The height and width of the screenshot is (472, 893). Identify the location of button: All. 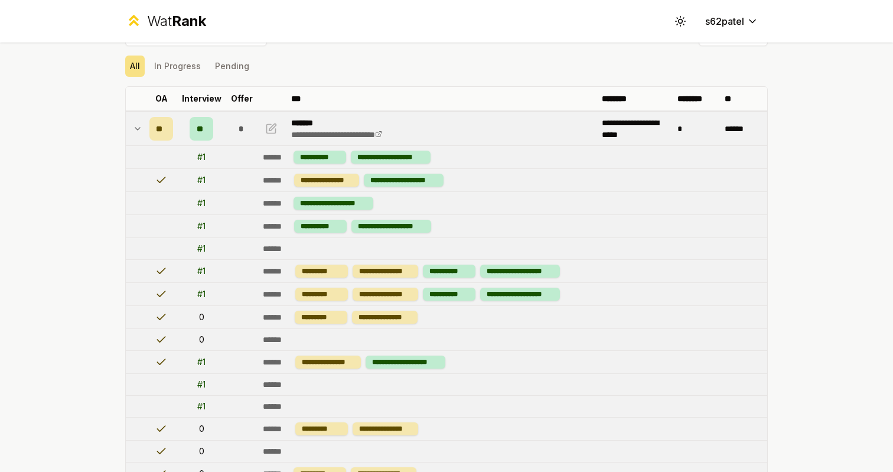
(135, 66).